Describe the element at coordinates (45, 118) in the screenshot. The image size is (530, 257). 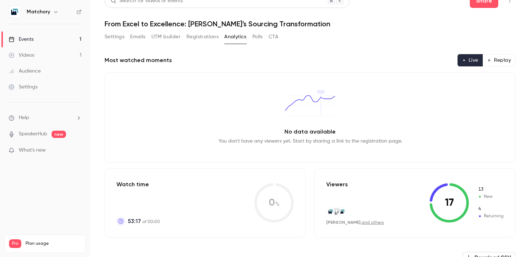
I see `li: help-dropdown-opener` at that location.